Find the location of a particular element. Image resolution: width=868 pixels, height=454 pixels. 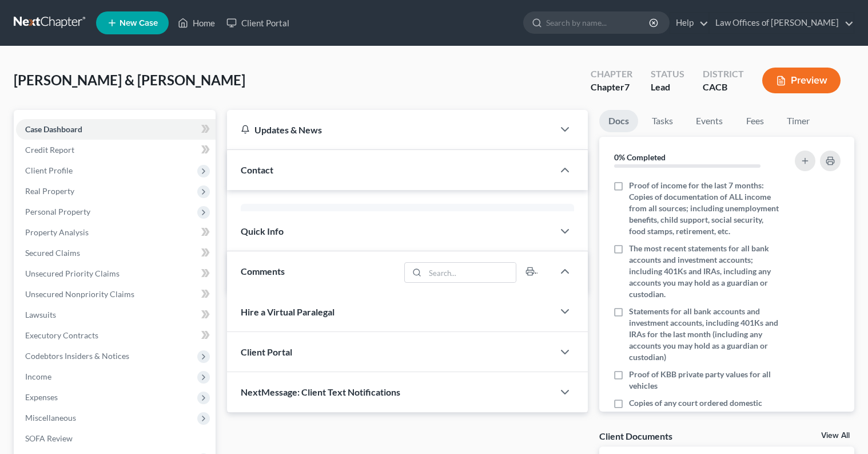

span: Personal Property is located at coordinates (57, 211).